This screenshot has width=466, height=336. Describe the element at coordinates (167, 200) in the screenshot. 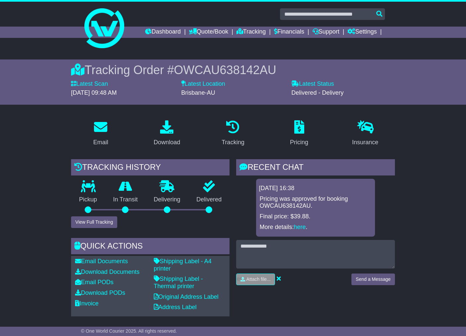

I see `p: Delivering` at that location.